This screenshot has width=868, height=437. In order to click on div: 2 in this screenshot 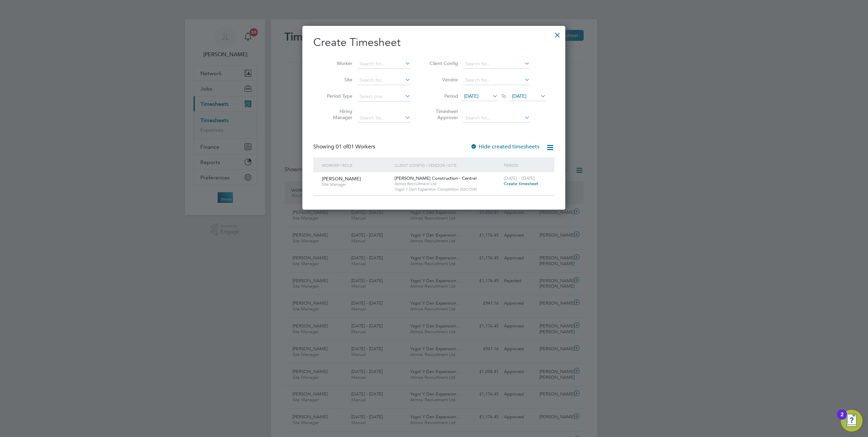, I will do `click(842, 419)`.